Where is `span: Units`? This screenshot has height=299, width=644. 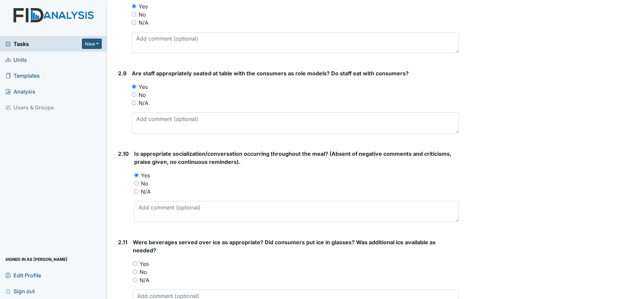
span: Units is located at coordinates (16, 59).